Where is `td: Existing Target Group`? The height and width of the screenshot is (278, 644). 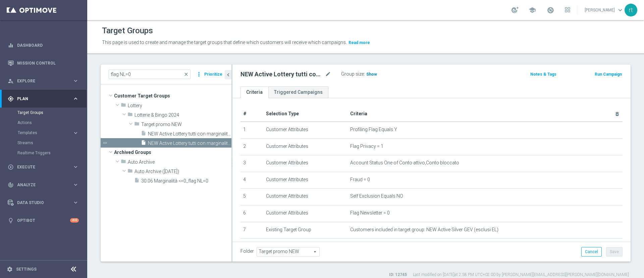
td: Existing Target Group is located at coordinates (305, 247).